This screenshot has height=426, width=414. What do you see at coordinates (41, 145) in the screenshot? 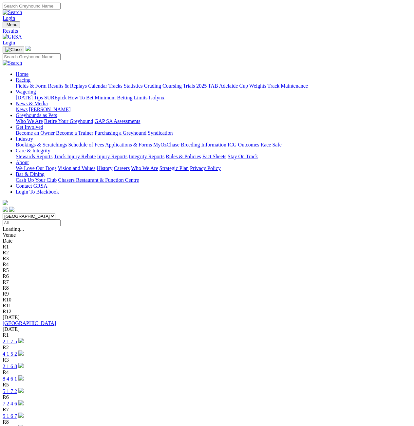
I see `a: Bookings & Scratchings` at bounding box center [41, 145].